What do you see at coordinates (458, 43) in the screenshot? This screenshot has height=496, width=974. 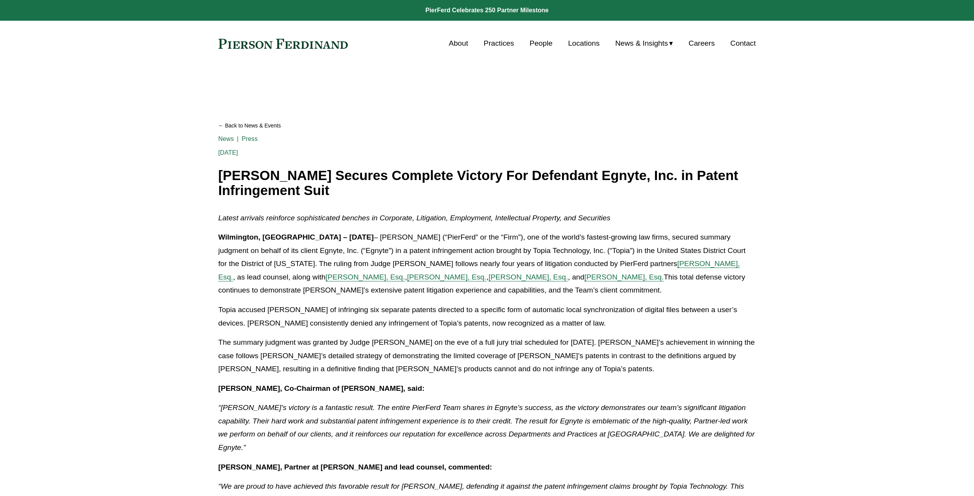 I see `a: About` at bounding box center [458, 43].